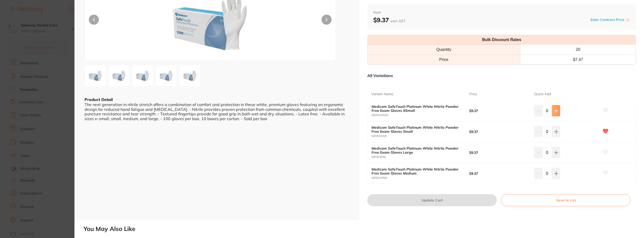 Image resolution: width=644 pixels, height=238 pixels. Describe the element at coordinates (190, 76) in the screenshot. I see `img: NTgyMTA` at that location.